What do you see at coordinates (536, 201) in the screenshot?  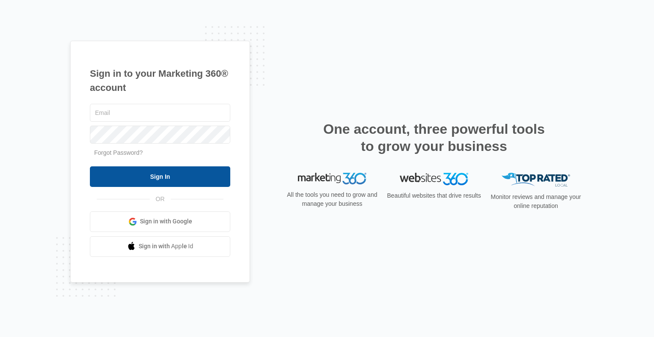 I see `p: Monitor reviews and manage your online reputation` at bounding box center [536, 201].